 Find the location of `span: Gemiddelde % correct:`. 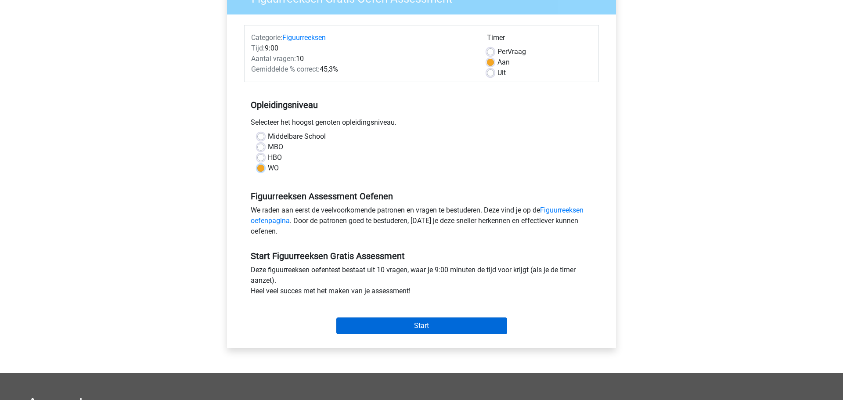

span: Gemiddelde % correct: is located at coordinates (285, 69).